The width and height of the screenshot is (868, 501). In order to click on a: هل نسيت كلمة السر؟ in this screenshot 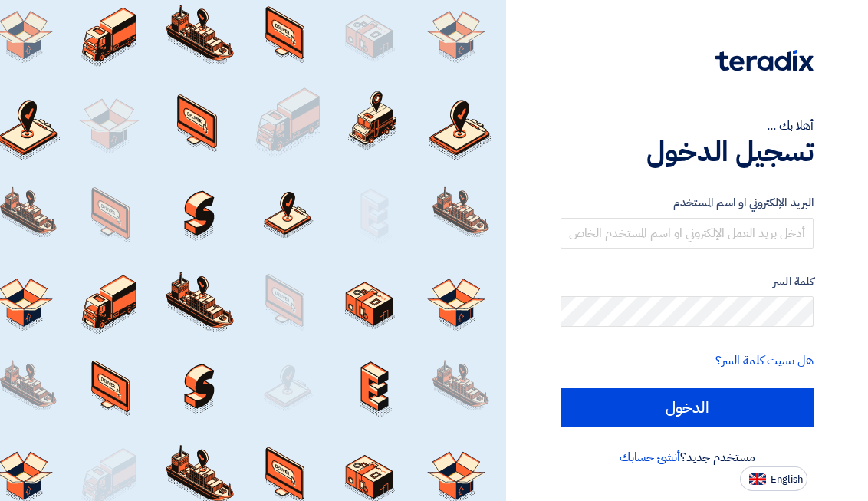, I will do `click(764, 360)`.